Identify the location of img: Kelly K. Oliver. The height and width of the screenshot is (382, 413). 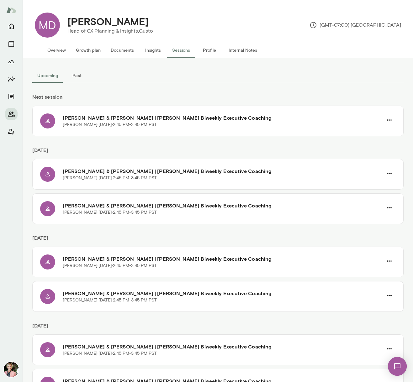
(11, 370).